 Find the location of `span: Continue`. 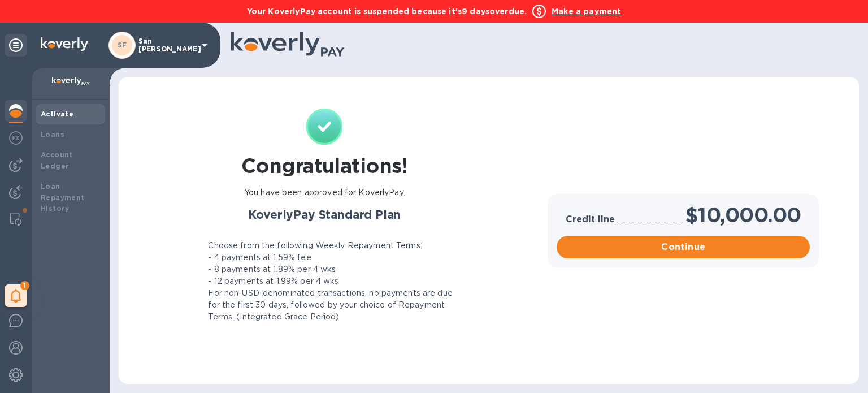

span: Continue is located at coordinates (684, 247).